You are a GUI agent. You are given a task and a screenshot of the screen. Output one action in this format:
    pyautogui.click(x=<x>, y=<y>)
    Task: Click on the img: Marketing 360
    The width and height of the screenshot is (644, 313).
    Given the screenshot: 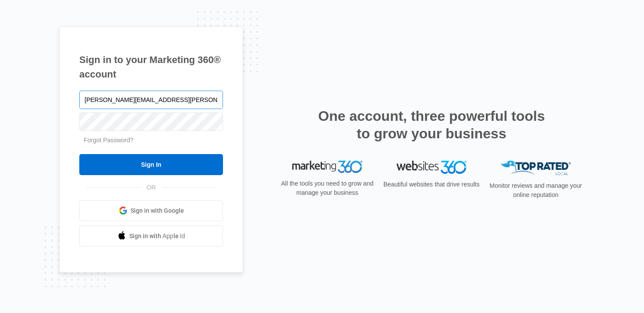 What is the action you would take?
    pyautogui.click(x=327, y=167)
    